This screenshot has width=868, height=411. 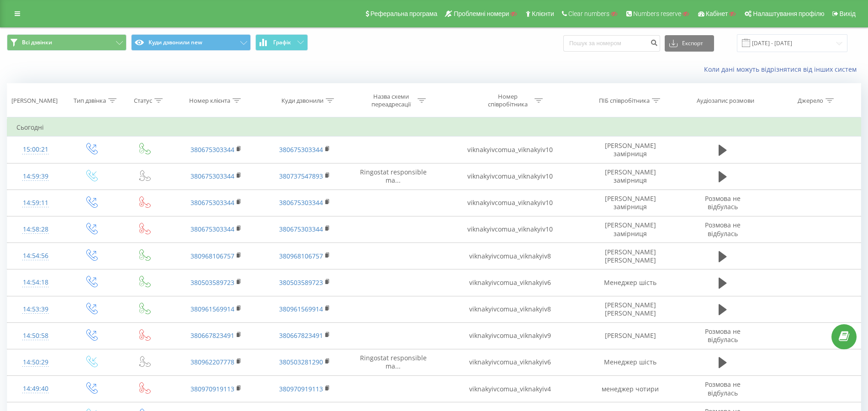 I want to click on div: Назва схеми переадресації, so click(x=391, y=100).